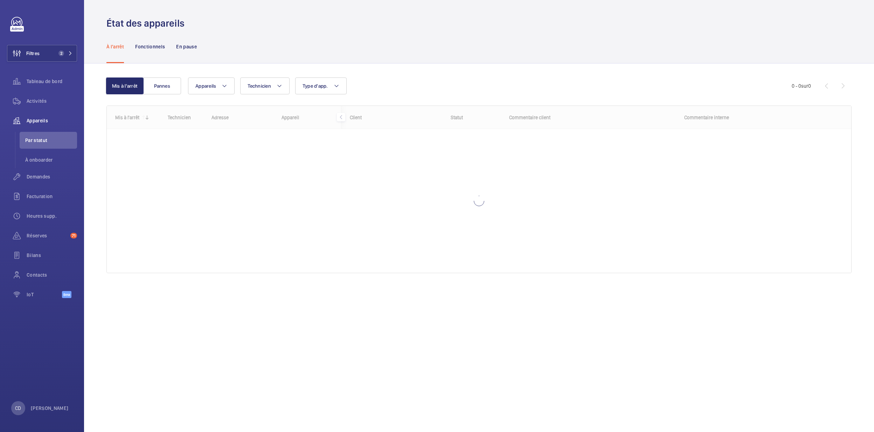 This screenshot has height=432, width=874. I want to click on p: En pause, so click(186, 47).